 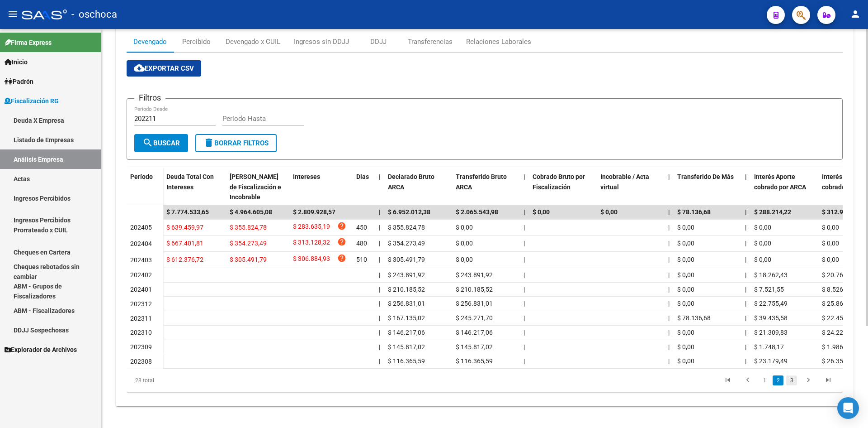 I want to click on span: $ 210.185,52, so click(x=474, y=289).